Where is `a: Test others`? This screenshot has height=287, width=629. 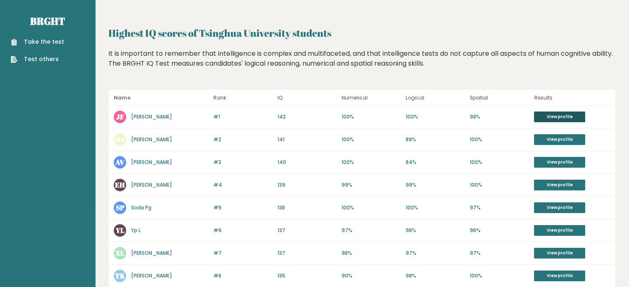
a: Test others is located at coordinates (37, 59).